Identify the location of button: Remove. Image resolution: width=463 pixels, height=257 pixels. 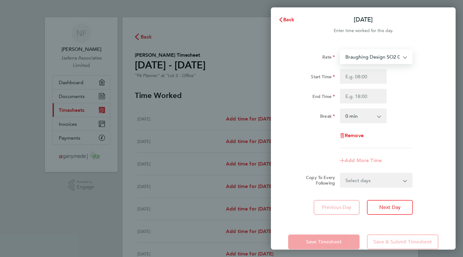
(351, 135).